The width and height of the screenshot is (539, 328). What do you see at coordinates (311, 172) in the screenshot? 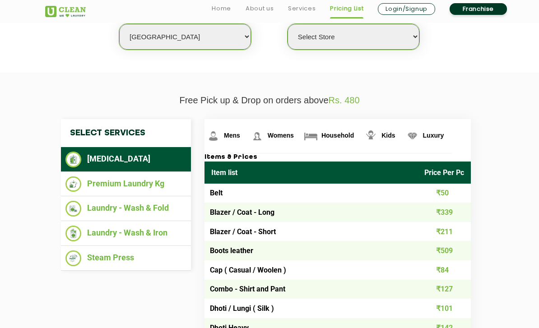
I see `th: Item list` at bounding box center [311, 172].